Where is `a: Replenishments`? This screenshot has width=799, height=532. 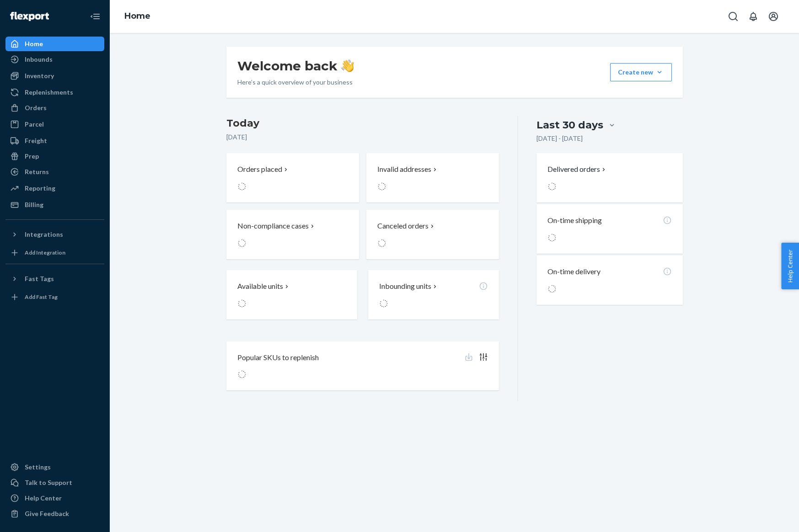 a: Replenishments is located at coordinates (55, 92).